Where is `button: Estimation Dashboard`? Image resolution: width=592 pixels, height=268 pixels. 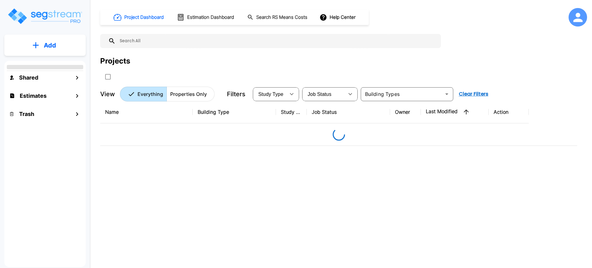 button: Estimation Dashboard is located at coordinates (206, 17).